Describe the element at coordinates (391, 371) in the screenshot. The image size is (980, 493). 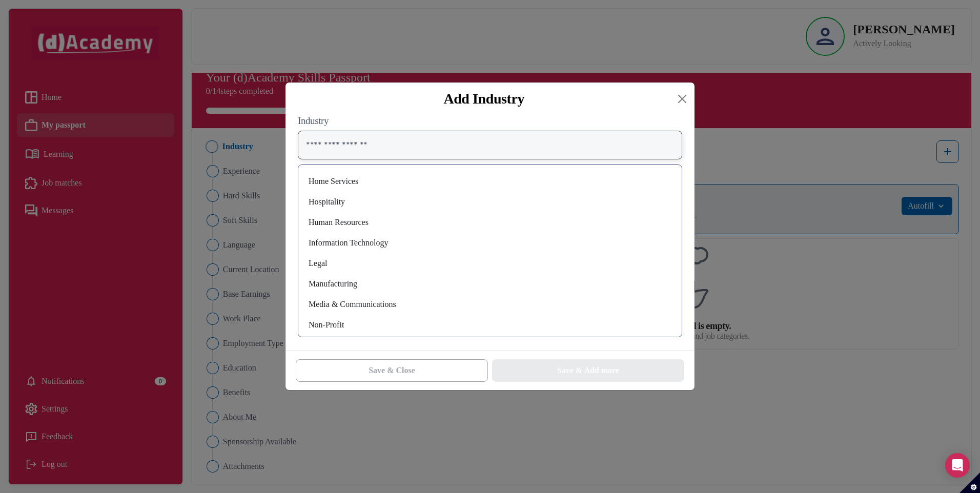
I see `span: Save & Close` at that location.